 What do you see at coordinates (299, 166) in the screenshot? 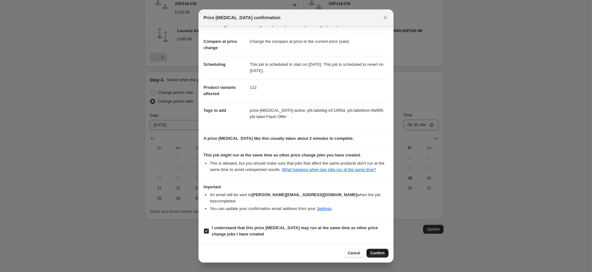
I see `li: This is allowed, but you should make sure that jobs that affect the same products don ' t run at ...` at bounding box center [299, 166].